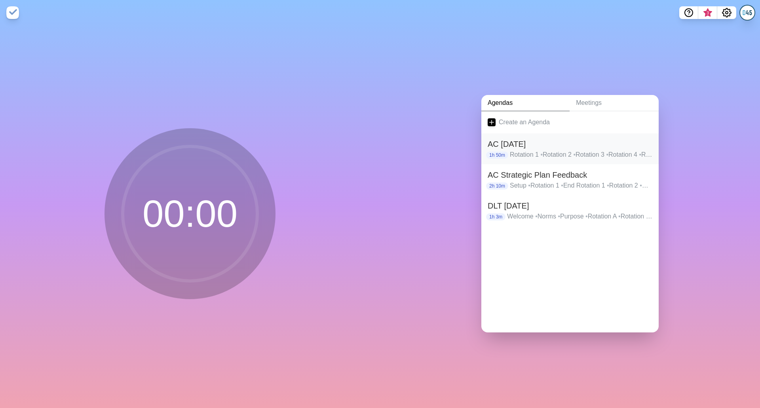 The height and width of the screenshot is (408, 760). I want to click on a: Create an Agenda, so click(570, 122).